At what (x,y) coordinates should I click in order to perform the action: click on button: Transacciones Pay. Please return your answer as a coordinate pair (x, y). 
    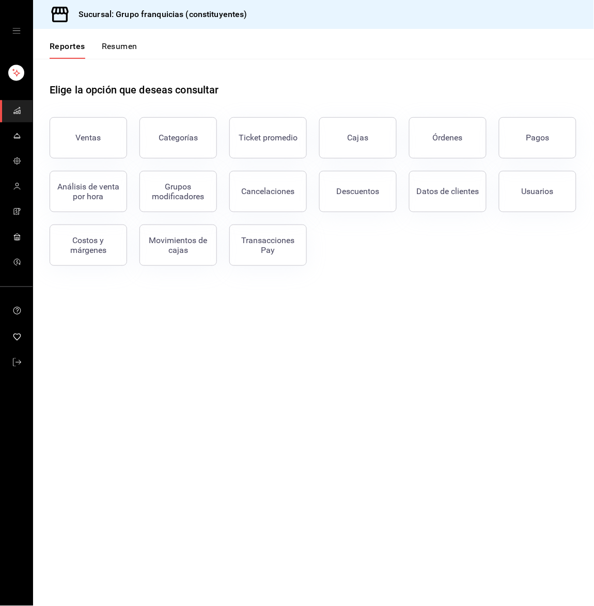
    Looking at the image, I should click on (268, 245).